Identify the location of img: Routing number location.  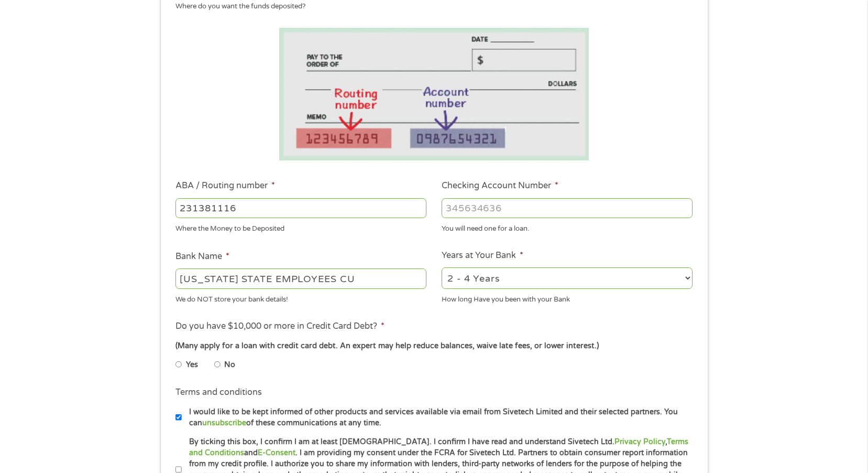
(434, 94).